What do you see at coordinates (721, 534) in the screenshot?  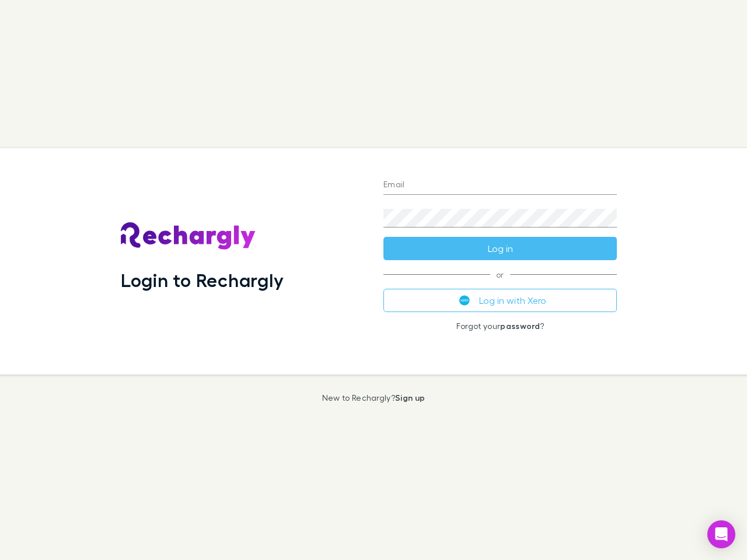 I see `div: Open Intercom Messenger` at bounding box center [721, 534].